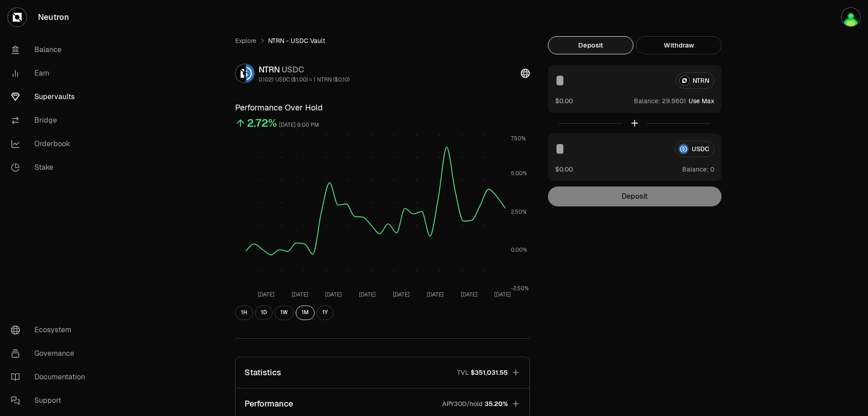  I want to click on p: APY30D/hold, so click(462, 404).